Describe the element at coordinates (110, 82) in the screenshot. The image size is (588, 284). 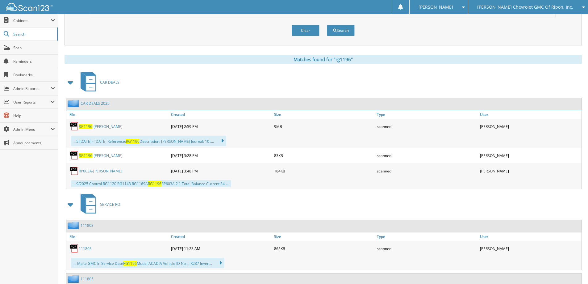
I see `span: CAR DEALS` at that location.